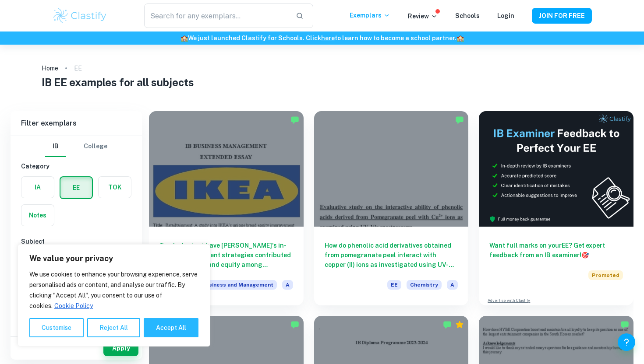  What do you see at coordinates (38, 187) in the screenshot?
I see `button: IA` at bounding box center [38, 187].